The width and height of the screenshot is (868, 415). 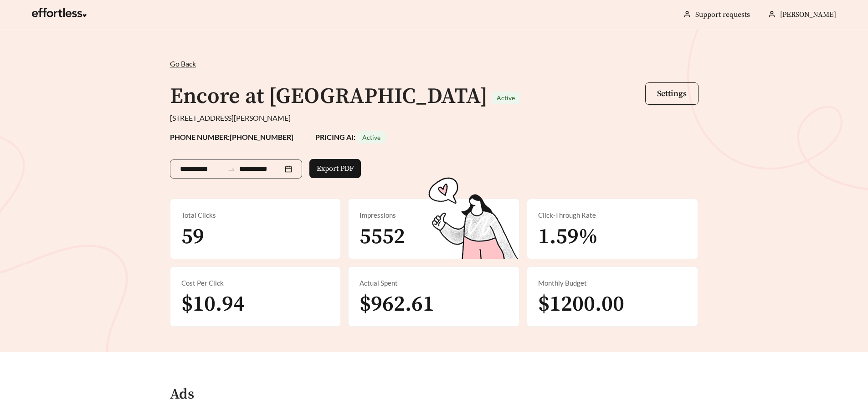 What do you see at coordinates (581, 304) in the screenshot?
I see `span: $1200.00` at bounding box center [581, 304].